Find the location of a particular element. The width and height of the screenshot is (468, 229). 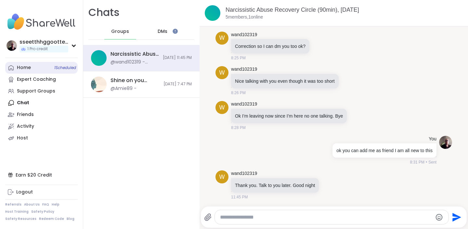

div: Earn $20 Credit is located at coordinates (41, 175).